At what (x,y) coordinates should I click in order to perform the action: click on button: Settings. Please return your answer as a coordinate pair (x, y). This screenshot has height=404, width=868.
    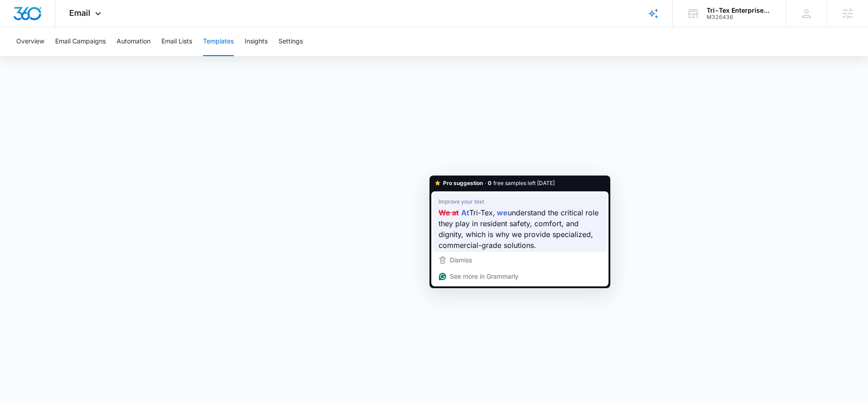
    Looking at the image, I should click on (291, 42).